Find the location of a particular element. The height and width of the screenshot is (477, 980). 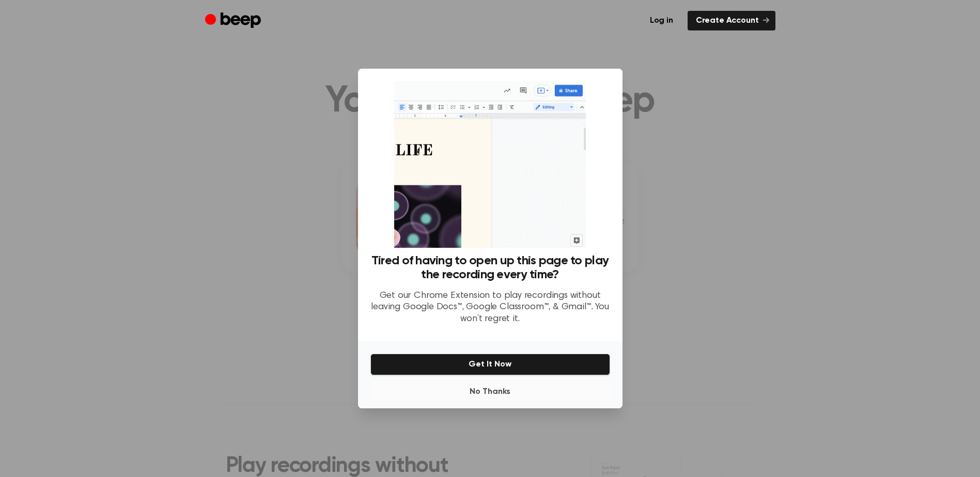

h3: Tired of having to open up this page to play the recording every time? is located at coordinates (491, 268).